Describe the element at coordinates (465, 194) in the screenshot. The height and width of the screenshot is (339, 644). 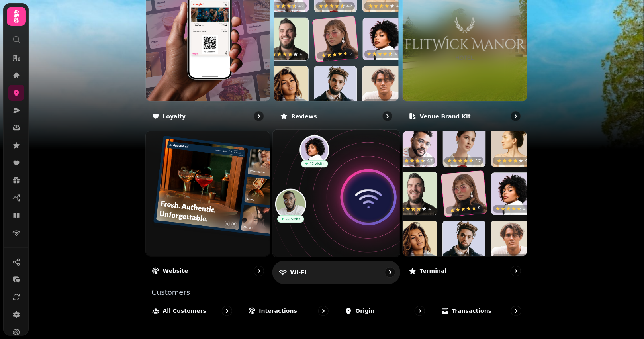
I see `img: Terminal` at that location.